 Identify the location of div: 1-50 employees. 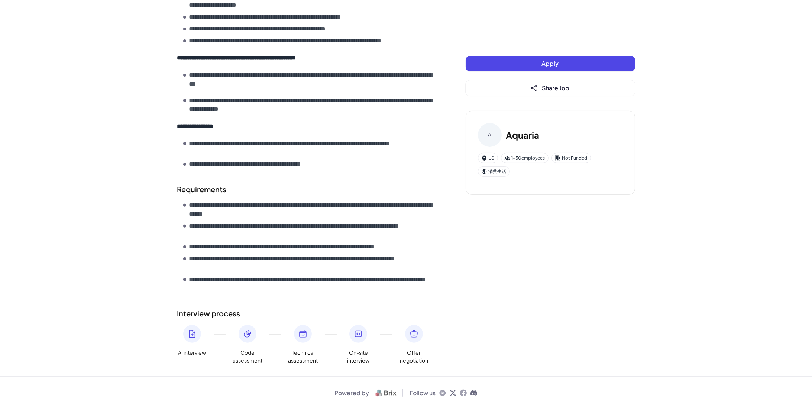
(525, 158).